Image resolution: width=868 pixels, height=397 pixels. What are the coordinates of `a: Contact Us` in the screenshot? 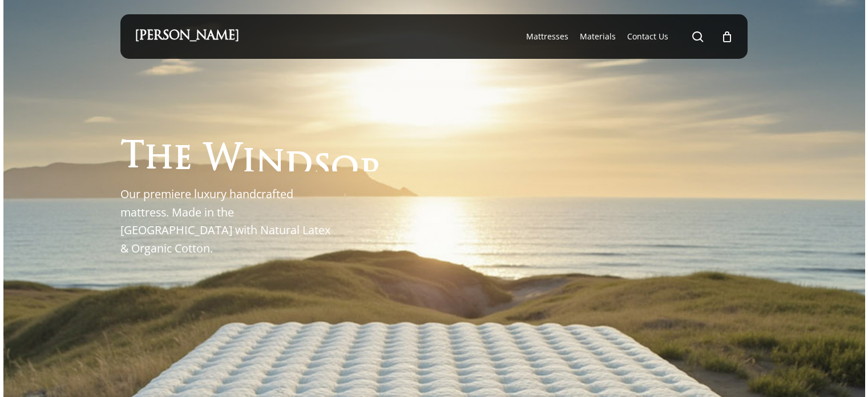 It's located at (648, 37).